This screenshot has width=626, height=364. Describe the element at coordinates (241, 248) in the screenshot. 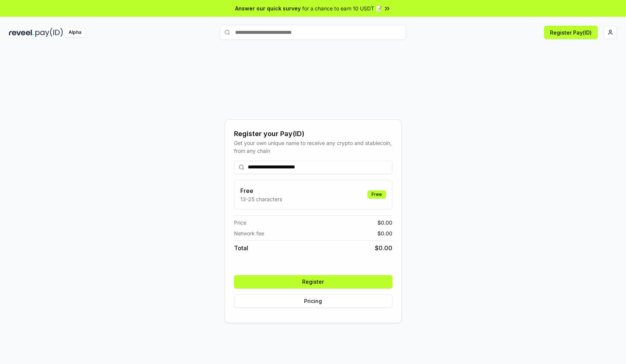

I see `span: Total` at that location.